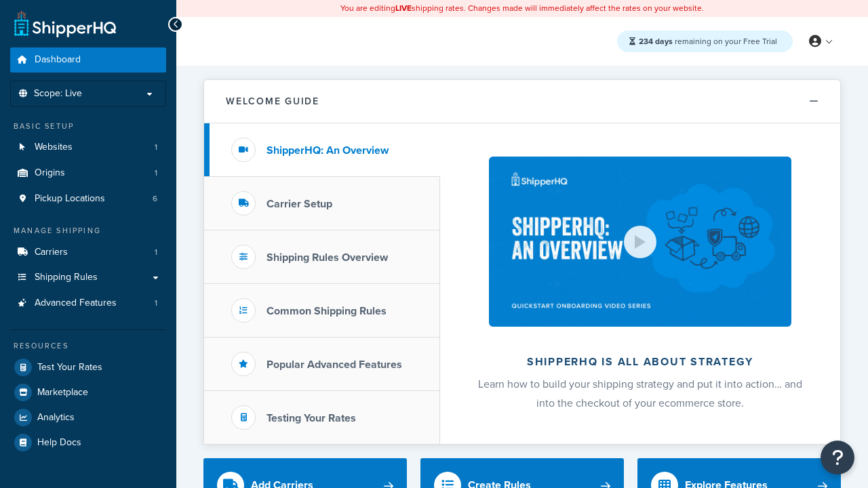  What do you see at coordinates (88, 147) in the screenshot?
I see `a: Websites1` at bounding box center [88, 147].